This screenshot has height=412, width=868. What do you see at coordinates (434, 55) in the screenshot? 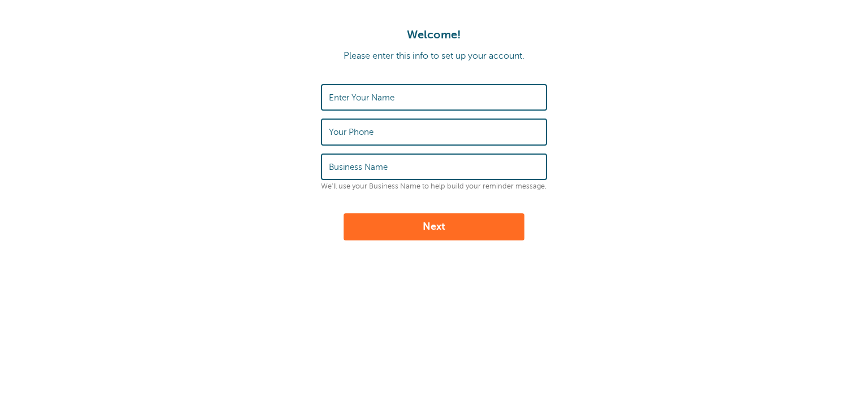
I see `p: Please enter this info to set up your account.` at bounding box center [434, 55].